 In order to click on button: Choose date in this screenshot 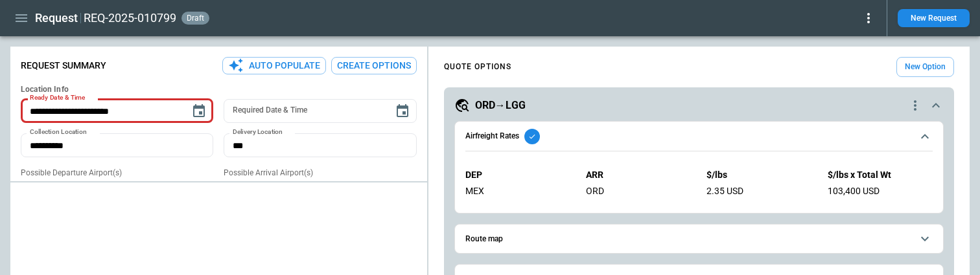, I will do `click(402, 112)`.